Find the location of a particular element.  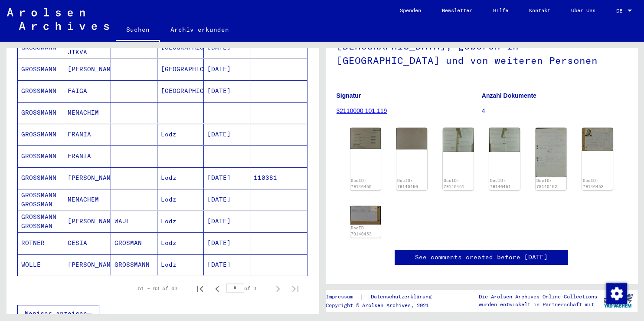

button: Last page is located at coordinates (295, 288).